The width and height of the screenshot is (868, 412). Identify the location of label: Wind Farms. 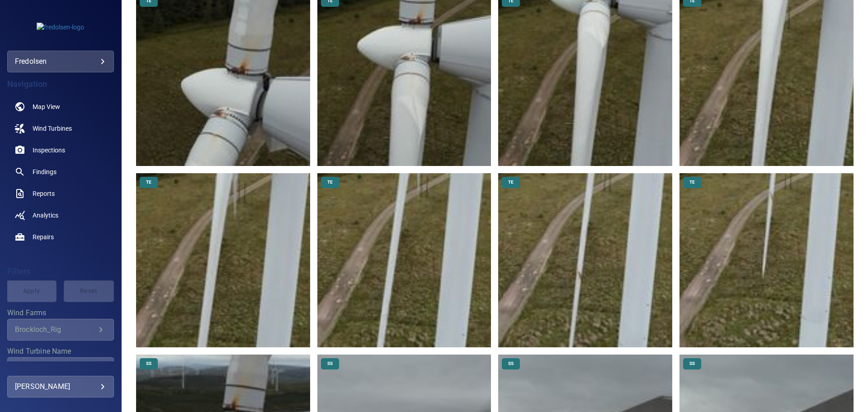
(61, 313).